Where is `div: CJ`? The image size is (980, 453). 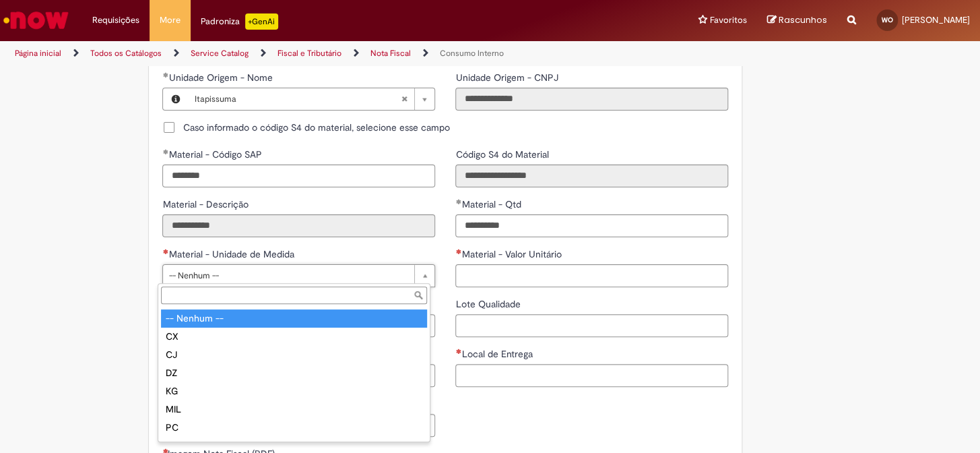 div: CJ is located at coordinates (293, 354).